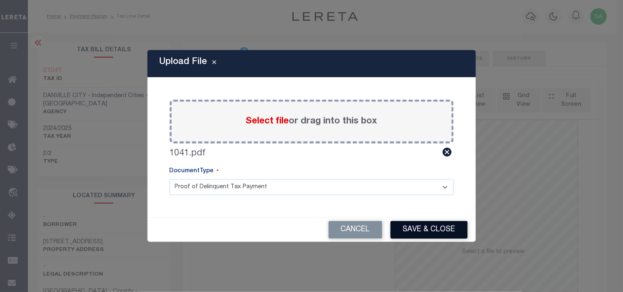 The image size is (623, 292). Describe the element at coordinates (188, 154) in the screenshot. I see `label: 1041.pdf` at that location.